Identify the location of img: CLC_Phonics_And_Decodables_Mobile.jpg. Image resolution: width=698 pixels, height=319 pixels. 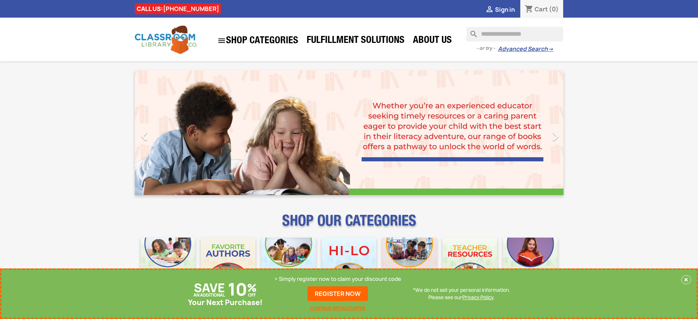
(289, 265).